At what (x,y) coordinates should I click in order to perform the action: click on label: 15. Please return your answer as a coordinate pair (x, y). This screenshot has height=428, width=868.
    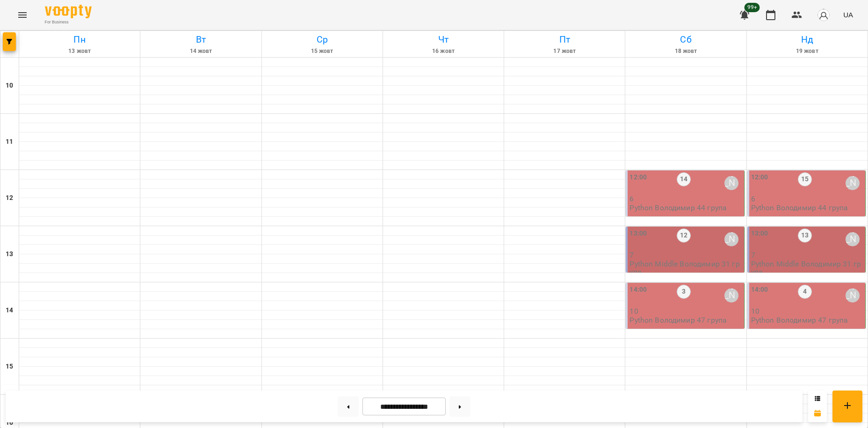
    Looking at the image, I should click on (805, 179).